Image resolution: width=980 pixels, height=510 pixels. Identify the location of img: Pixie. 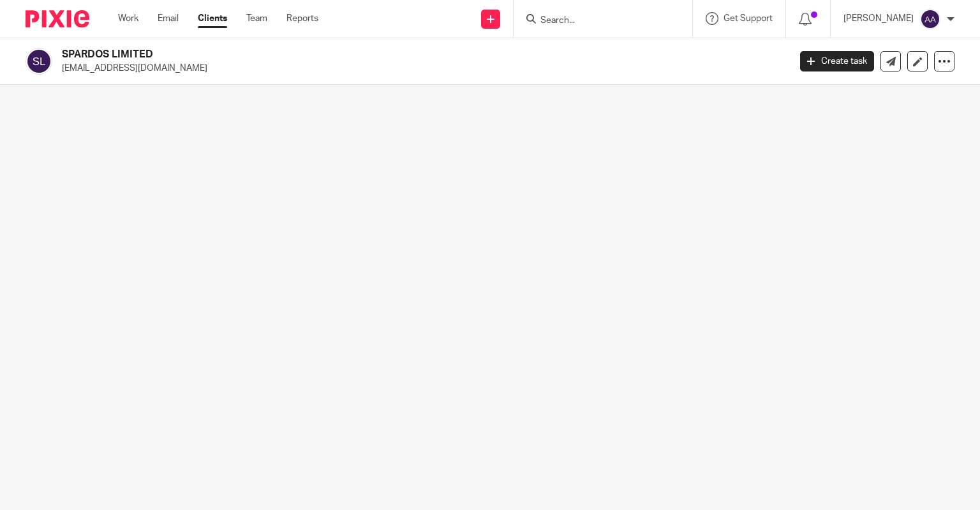
(57, 19).